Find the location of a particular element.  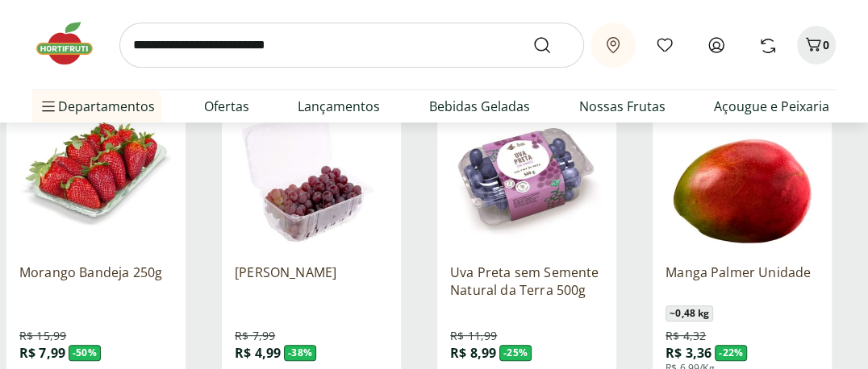

button: Menu is located at coordinates (48, 106).